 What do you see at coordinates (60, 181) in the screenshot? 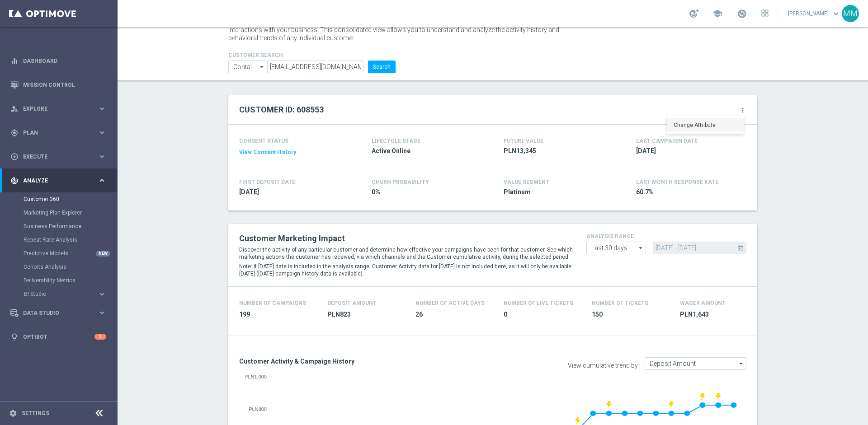
I see `span: Analyze` at bounding box center [60, 181].